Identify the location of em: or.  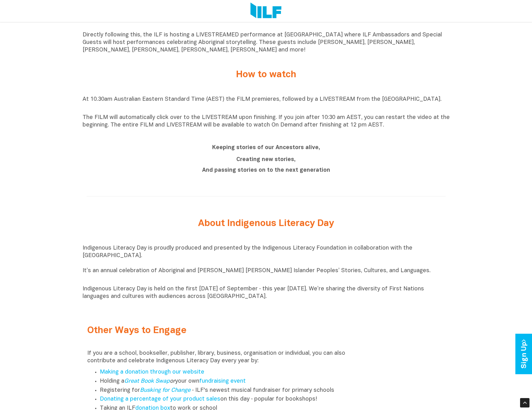
(150, 381).